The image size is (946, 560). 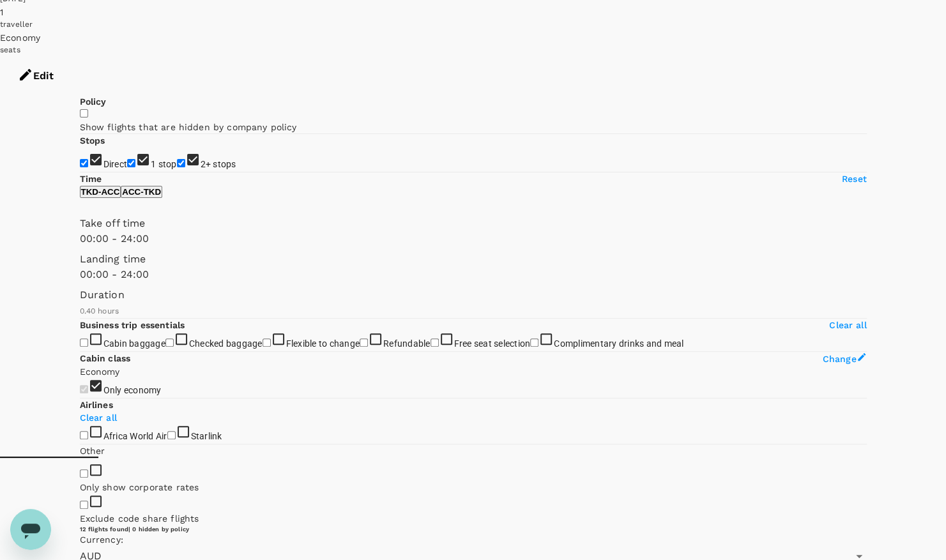 What do you see at coordinates (839, 358) in the screenshot?
I see `span: Change` at bounding box center [839, 358].